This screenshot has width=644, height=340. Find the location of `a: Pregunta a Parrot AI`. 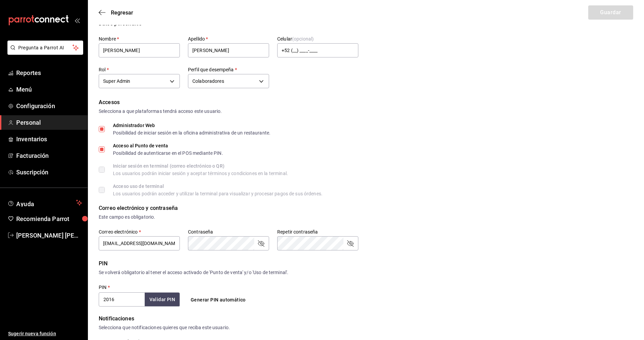

a: Pregunta a Parrot AI is located at coordinates (44, 52).